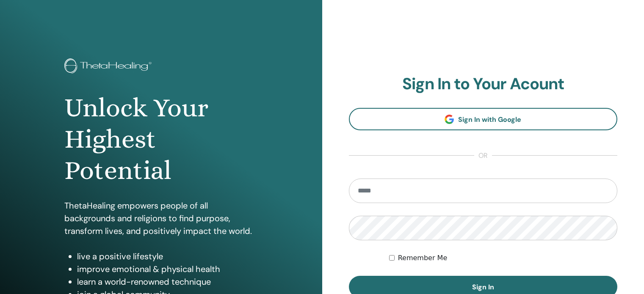 This screenshot has width=644, height=294. What do you see at coordinates (503, 258) in the screenshot?
I see `div: Keep me authenticated indefinitely or until I manually logout` at bounding box center [503, 258].